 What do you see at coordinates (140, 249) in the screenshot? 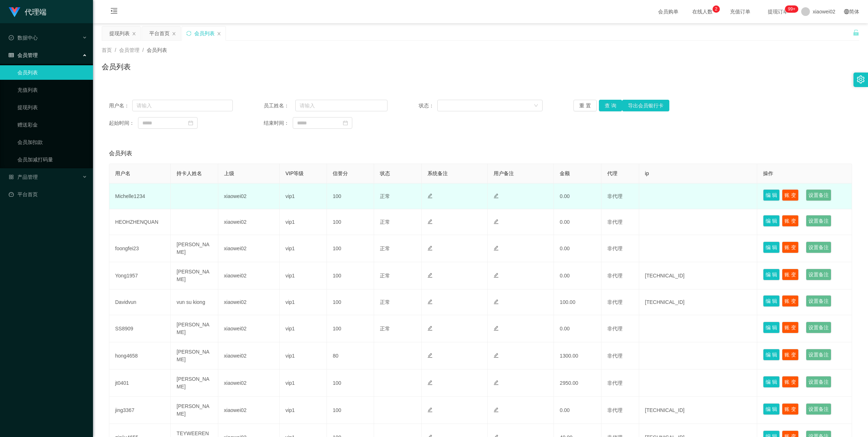
I see `td: foongfei23` at bounding box center [140, 249].